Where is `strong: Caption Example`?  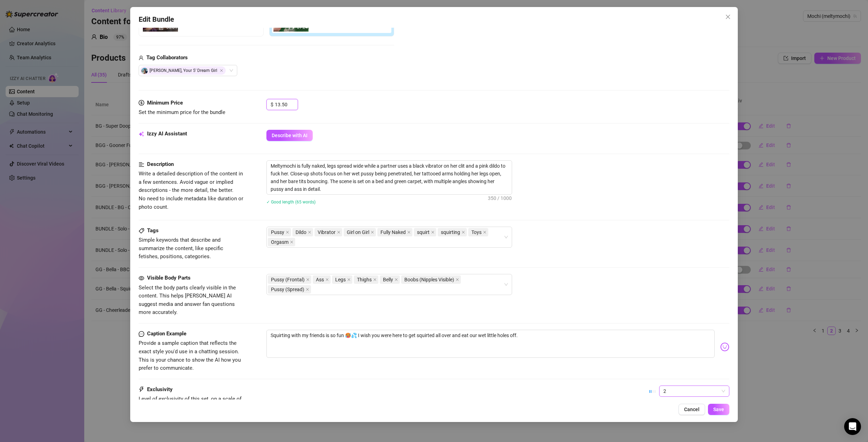
strong: Caption Example is located at coordinates (167, 333).